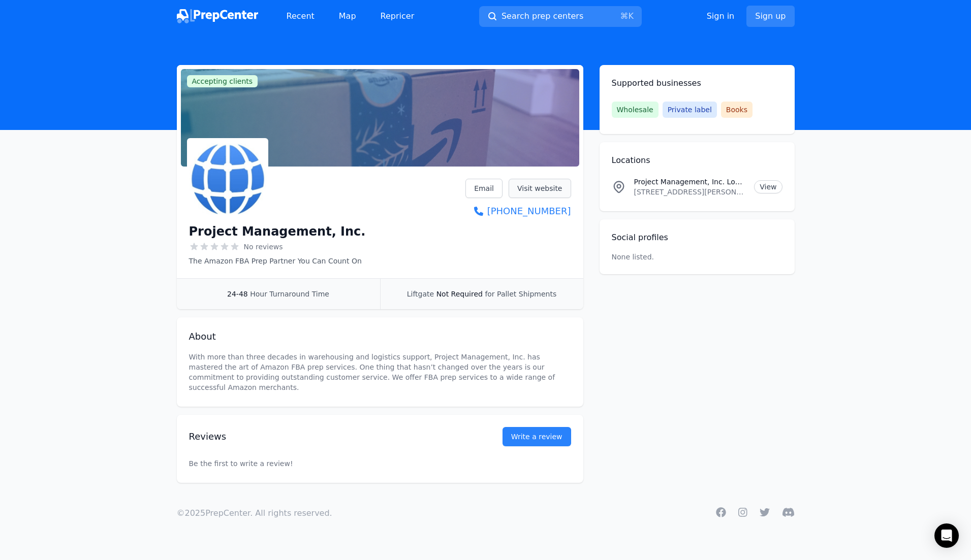 The height and width of the screenshot is (560, 971). Describe the element at coordinates (483, 189) in the screenshot. I see `a: Email` at that location.